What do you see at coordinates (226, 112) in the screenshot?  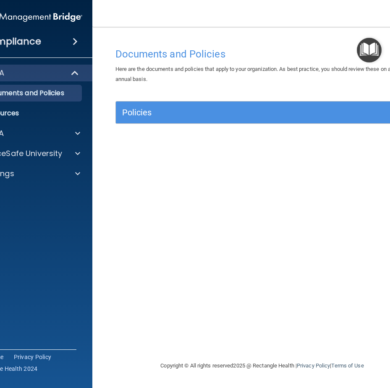 I see `h5: Policies` at bounding box center [226, 112].